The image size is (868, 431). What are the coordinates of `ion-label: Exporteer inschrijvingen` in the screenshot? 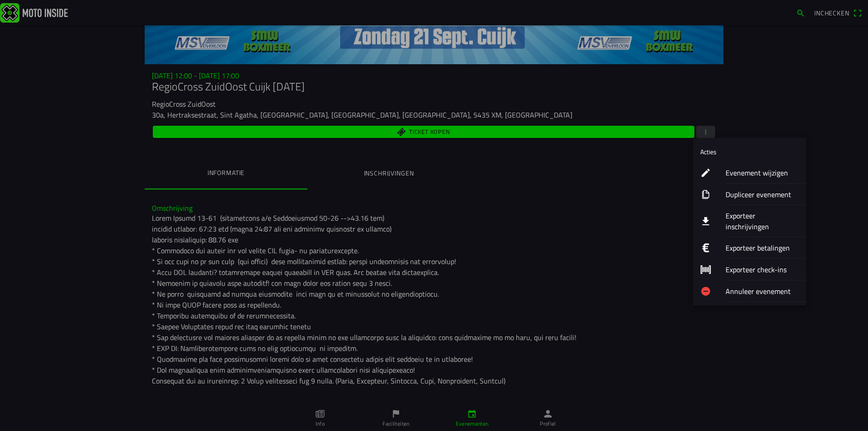 It's located at (762, 221).